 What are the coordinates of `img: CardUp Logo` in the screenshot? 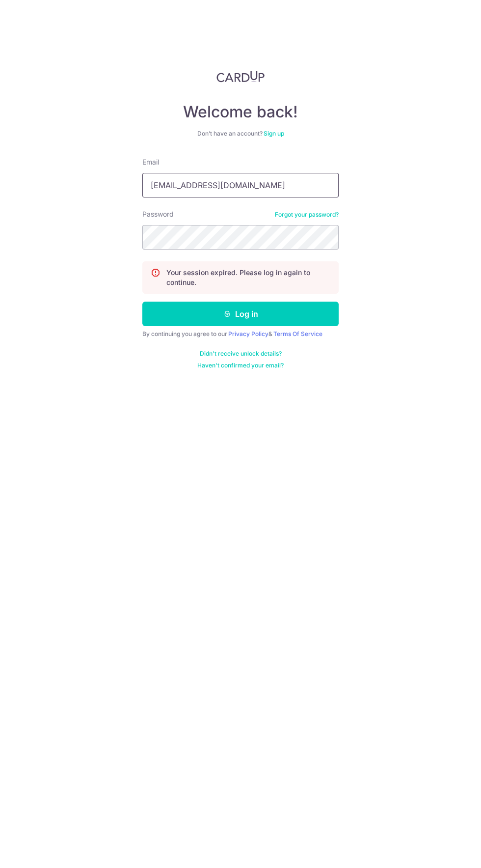 It's located at (240, 76).